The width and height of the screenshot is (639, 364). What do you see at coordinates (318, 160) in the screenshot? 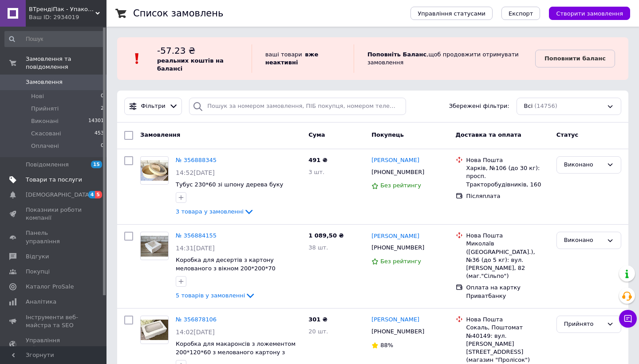
I see `span: 491 ₴` at bounding box center [318, 160].